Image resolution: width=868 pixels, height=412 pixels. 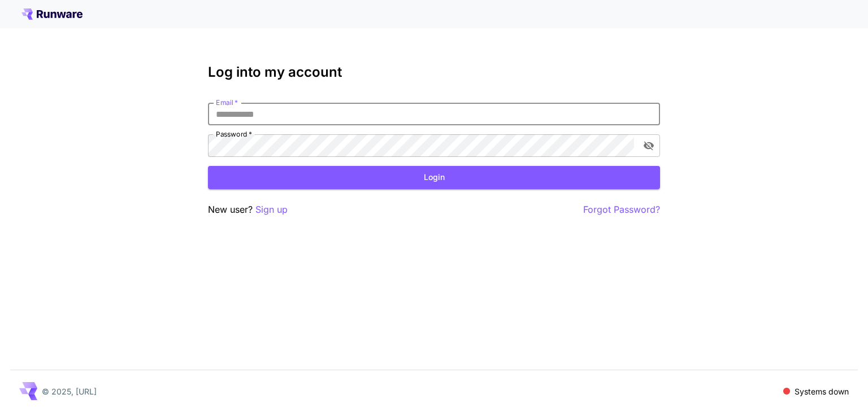 I want to click on p: Sign up, so click(x=271, y=209).